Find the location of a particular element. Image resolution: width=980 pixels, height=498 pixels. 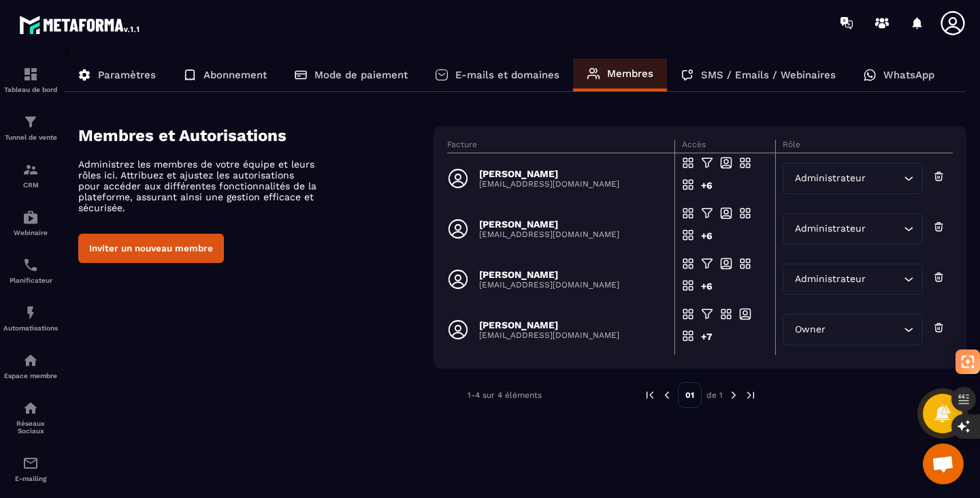

p: Espace membre is located at coordinates (31, 375).